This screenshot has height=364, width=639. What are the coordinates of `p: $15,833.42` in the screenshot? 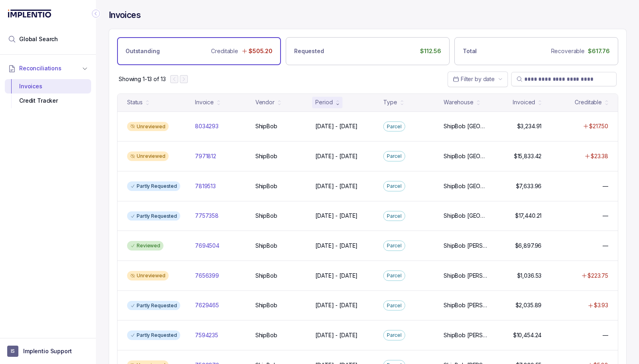 It's located at (528, 156).